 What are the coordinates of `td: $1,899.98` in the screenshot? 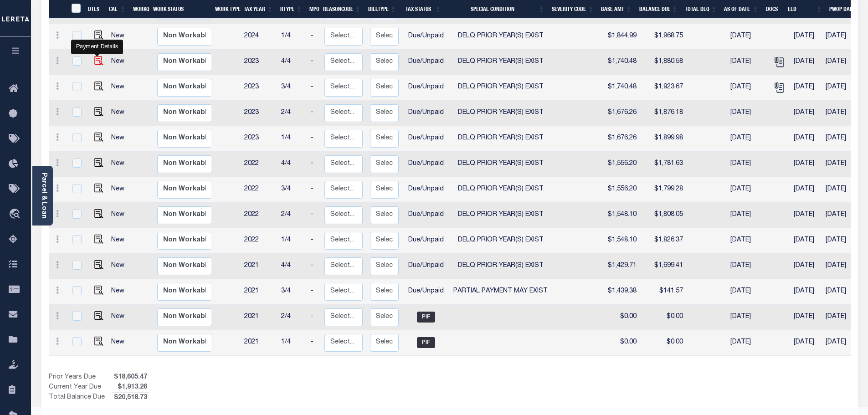 It's located at (663, 139).